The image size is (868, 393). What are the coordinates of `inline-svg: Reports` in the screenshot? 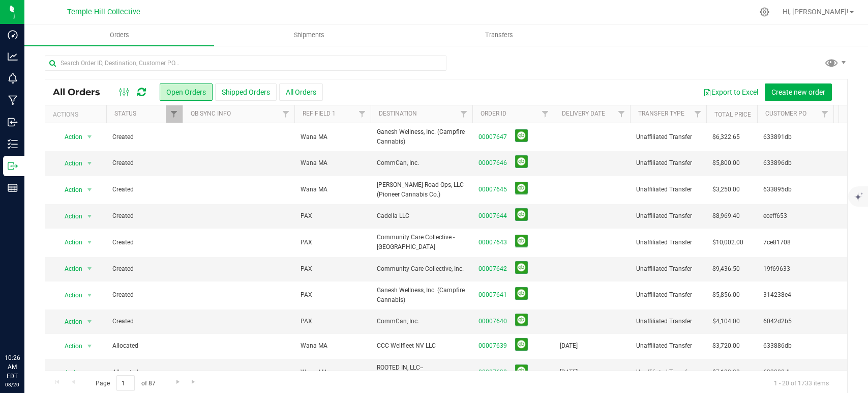 It's located at (13, 188).